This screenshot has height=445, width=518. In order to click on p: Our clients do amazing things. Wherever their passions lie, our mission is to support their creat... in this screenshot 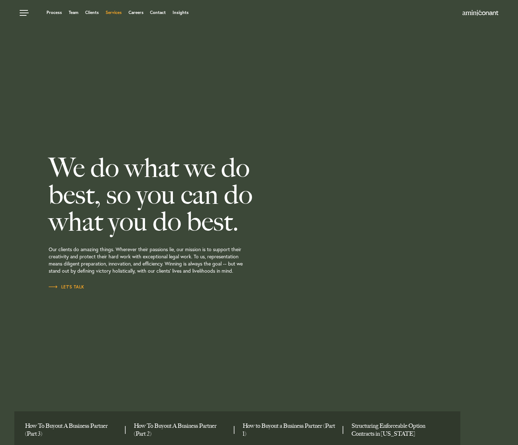, I will do `click(173, 259)`.